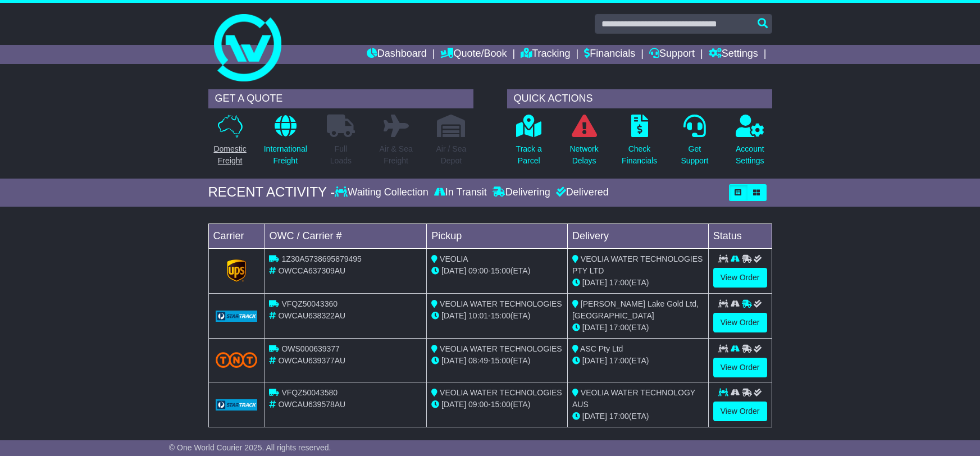 The image size is (980, 456). I want to click on div: QUICK ACTIONS, so click(640, 99).